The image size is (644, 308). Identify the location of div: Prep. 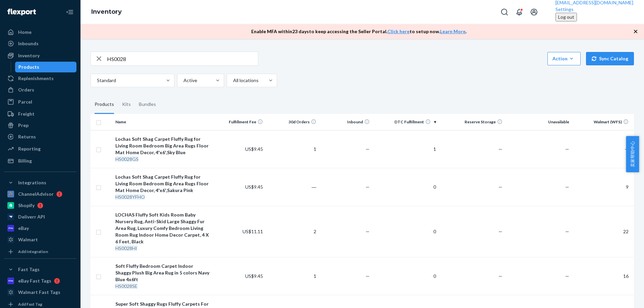
(23, 125).